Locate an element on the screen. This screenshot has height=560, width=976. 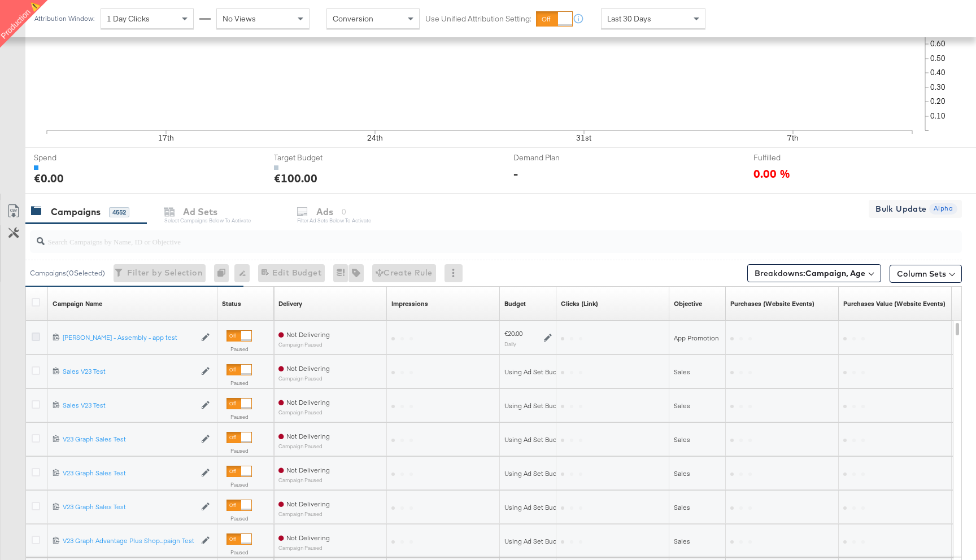
a: The number of times your ad was served. On mobile apps an ad is counted as served the first time ... is located at coordinates (409, 304).